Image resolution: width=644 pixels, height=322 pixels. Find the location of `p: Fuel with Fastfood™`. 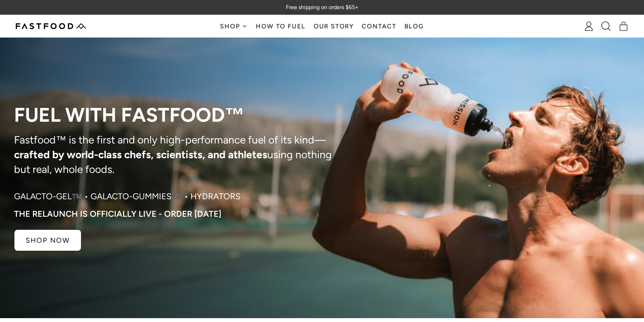

p: Fuel with Fastfood™ is located at coordinates (177, 115).